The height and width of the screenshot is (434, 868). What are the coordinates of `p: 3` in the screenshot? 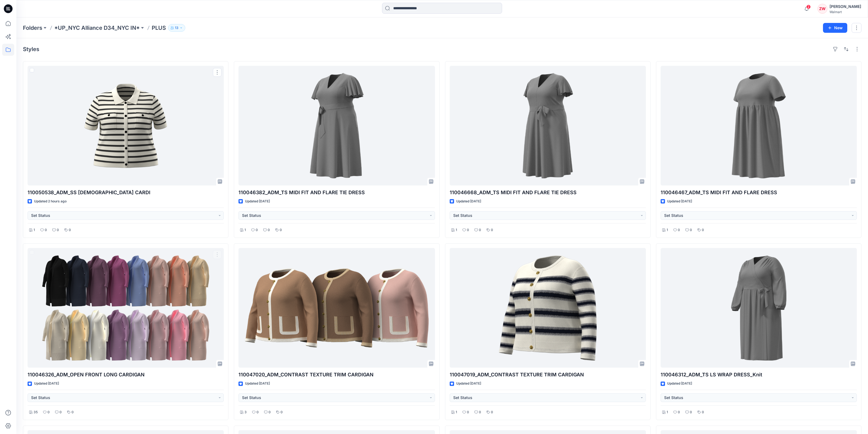 It's located at (246, 412).